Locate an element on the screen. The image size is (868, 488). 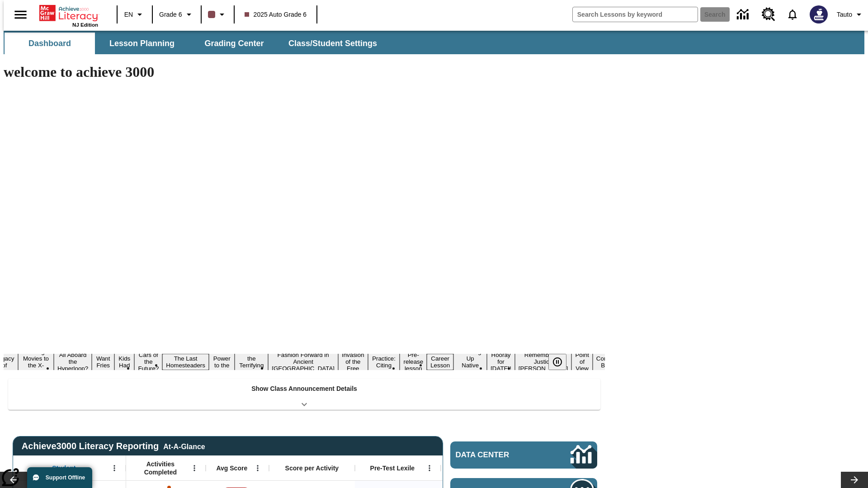
div: Home is located at coordinates (69, 15).